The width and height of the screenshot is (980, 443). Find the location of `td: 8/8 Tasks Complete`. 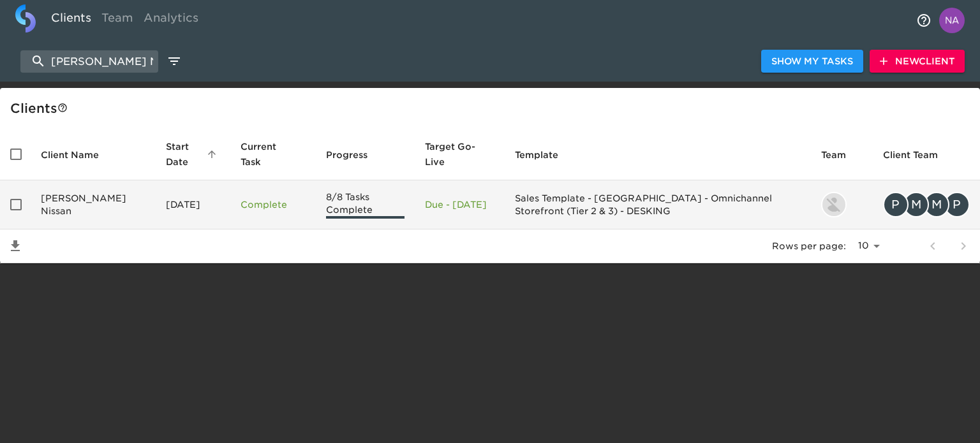

td: 8/8 Tasks Complete is located at coordinates (365, 204).